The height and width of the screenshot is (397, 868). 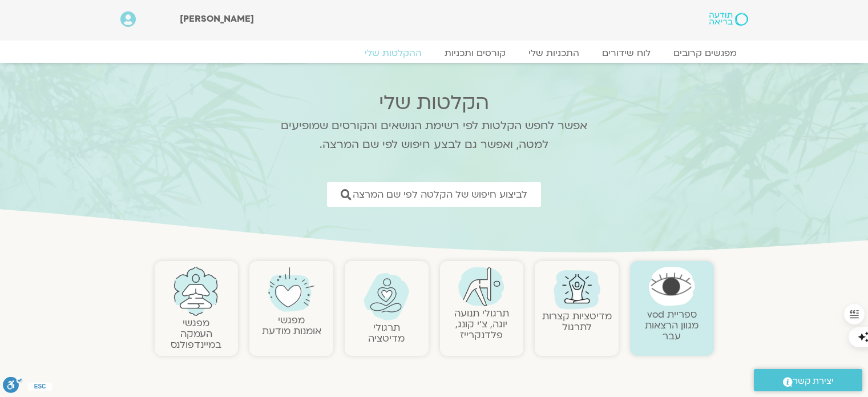 I want to click on span: לביצוע חיפוש של הקלטה לפי שם המרצה, so click(x=440, y=194).